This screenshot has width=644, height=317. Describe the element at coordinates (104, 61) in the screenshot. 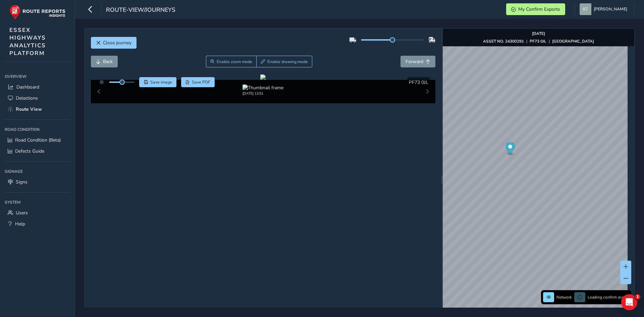

I see `button: Back` at that location.